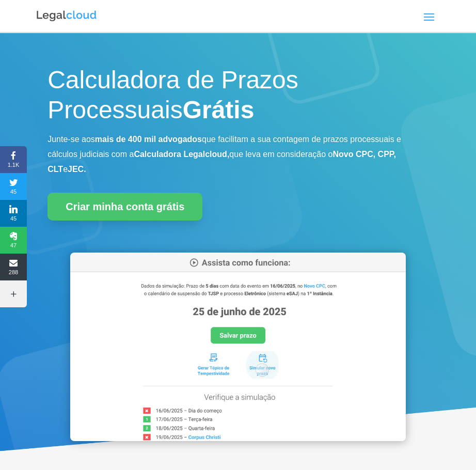 This screenshot has height=470, width=476. What do you see at coordinates (238, 346) in the screenshot?
I see `img: Calculadora de Prazos Processuais da Legalcloud` at bounding box center [238, 346].